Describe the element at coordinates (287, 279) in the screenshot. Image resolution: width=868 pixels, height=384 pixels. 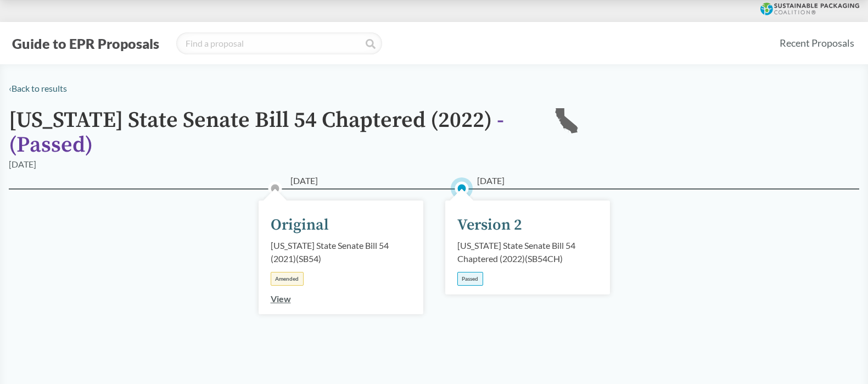
I see `div: Amended` at that location.